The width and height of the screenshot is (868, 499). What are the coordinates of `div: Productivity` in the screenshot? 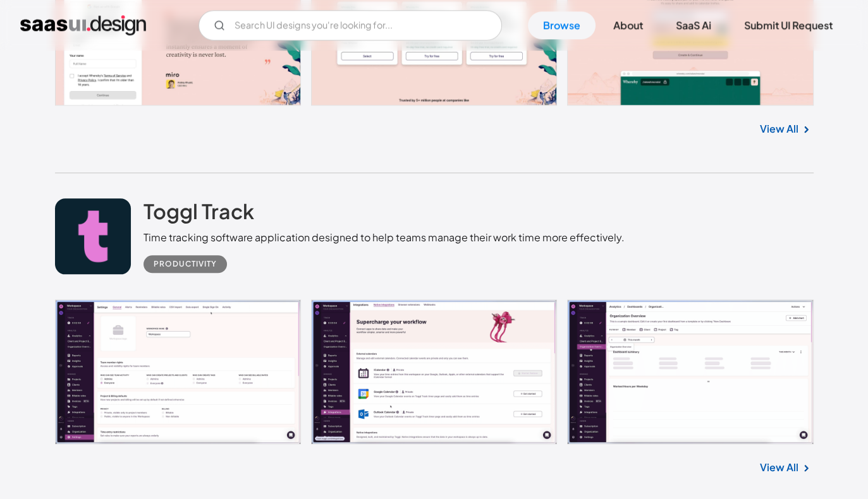 It's located at (185, 264).